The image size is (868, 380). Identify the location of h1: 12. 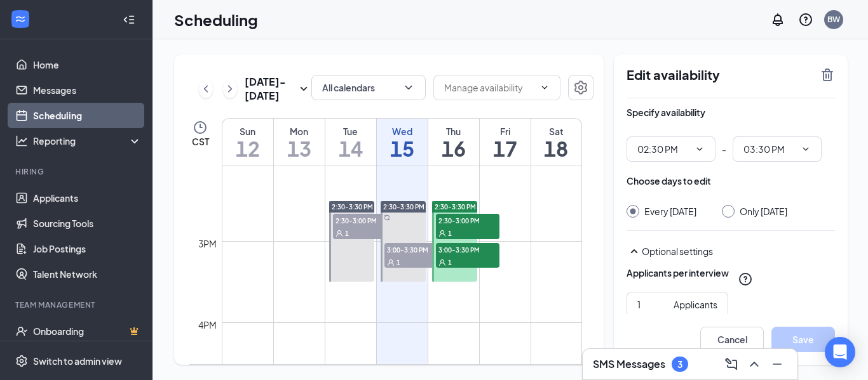
(247, 149).